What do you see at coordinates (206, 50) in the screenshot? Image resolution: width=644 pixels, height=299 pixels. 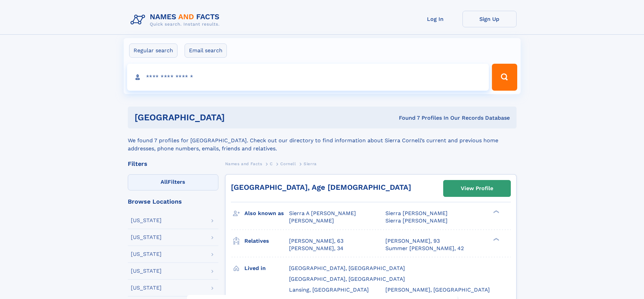 I see `label: Email search` at bounding box center [206, 50].